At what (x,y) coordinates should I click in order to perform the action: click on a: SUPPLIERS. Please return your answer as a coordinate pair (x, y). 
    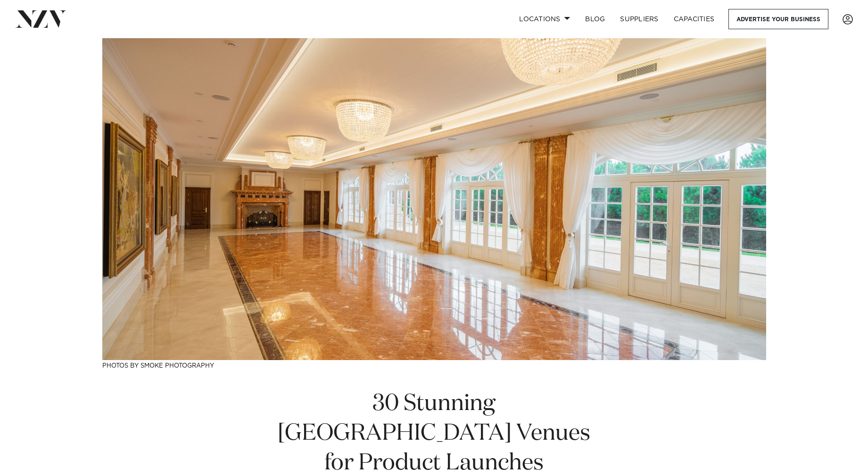
    Looking at the image, I should click on (639, 19).